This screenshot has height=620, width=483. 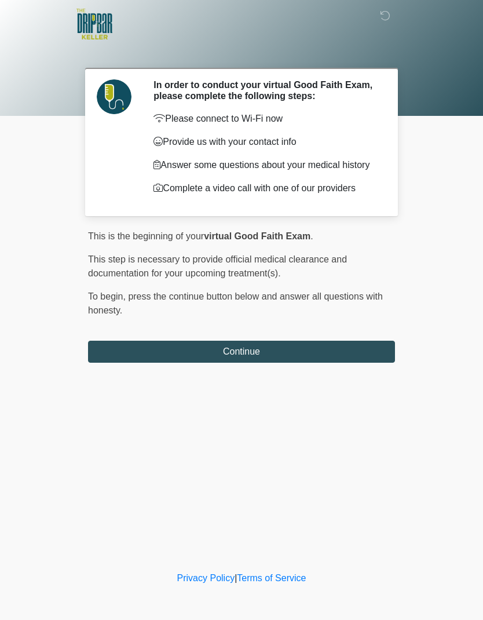 What do you see at coordinates (271, 578) in the screenshot?
I see `a: Terms of Service` at bounding box center [271, 578].